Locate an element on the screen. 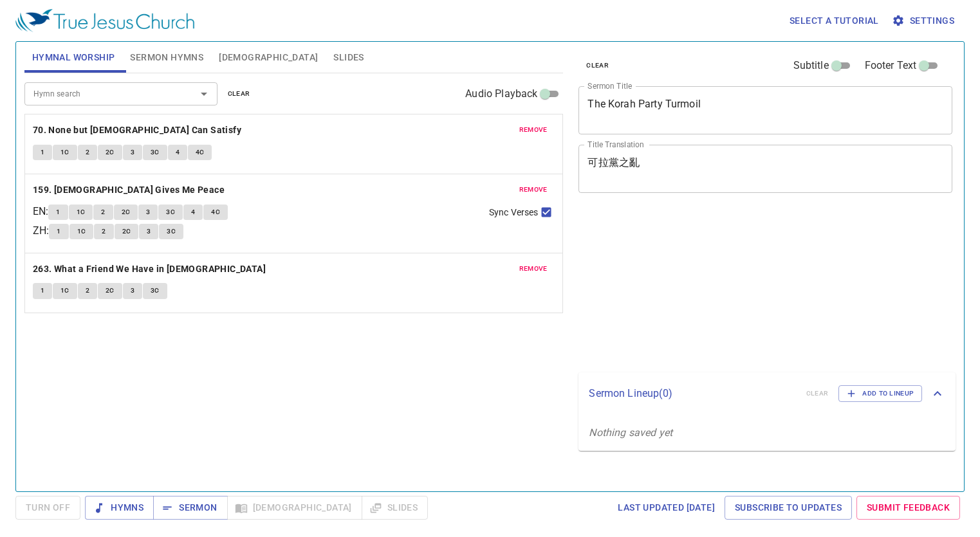  button: Sermon is located at coordinates (190, 508).